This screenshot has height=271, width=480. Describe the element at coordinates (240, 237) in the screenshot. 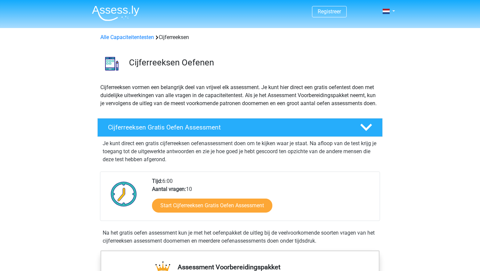

I see `div: Na het gratis oefen assessment kun je met het oefenpakket de uitleg bij de veelvoorkomende soorte...` at that location.